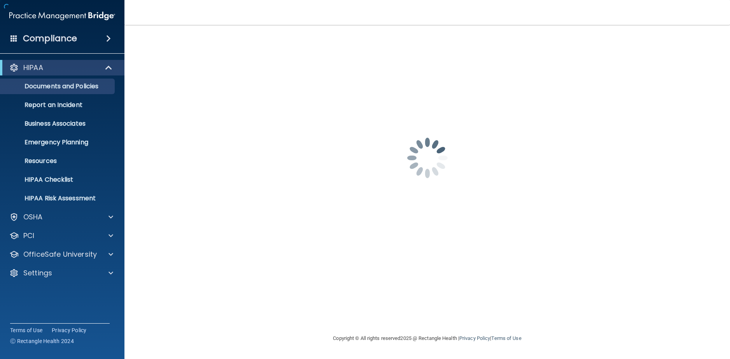  I want to click on p: PCI, so click(29, 236).